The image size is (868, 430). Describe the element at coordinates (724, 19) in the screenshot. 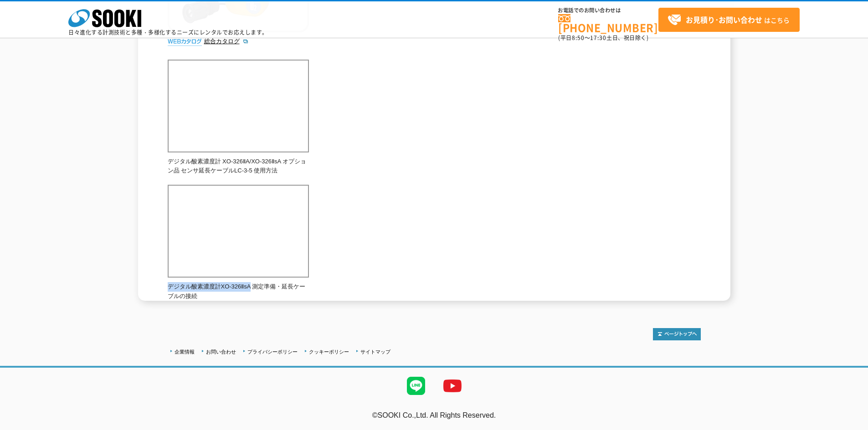

I see `strong: お見積り･お問い合わせ` at that location.